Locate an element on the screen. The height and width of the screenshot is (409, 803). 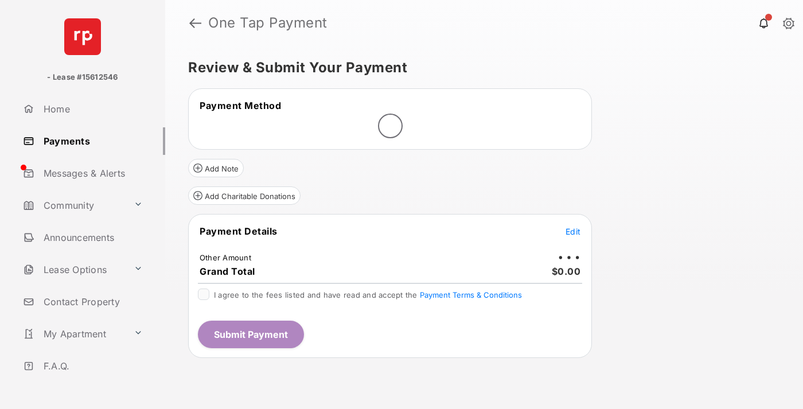
p: - Lease #15612546 is located at coordinates (82, 77).